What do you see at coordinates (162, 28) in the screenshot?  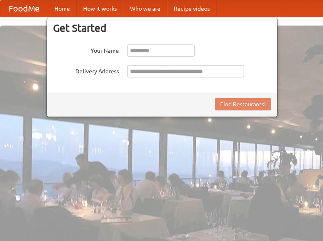 I see `h3: Get Started` at bounding box center [162, 28].